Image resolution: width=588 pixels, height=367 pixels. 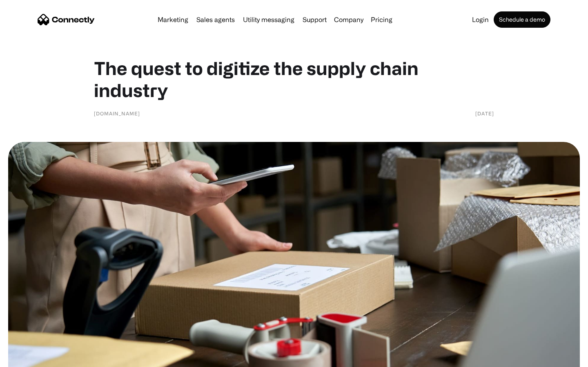 I want to click on a: Sales agents, so click(x=216, y=19).